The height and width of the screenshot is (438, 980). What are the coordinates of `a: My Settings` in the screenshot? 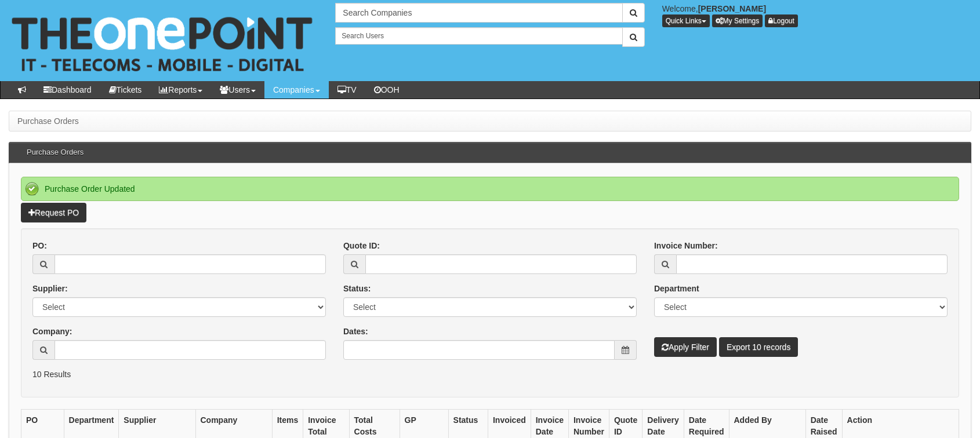 It's located at (738, 21).